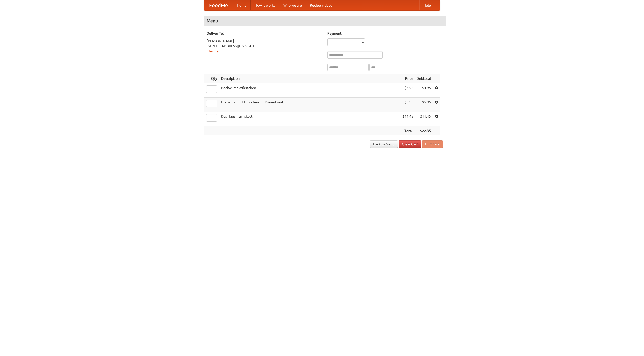 This screenshot has height=356, width=644. What do you see at coordinates (325, 21) in the screenshot?
I see `h4: Menu` at bounding box center [325, 21].